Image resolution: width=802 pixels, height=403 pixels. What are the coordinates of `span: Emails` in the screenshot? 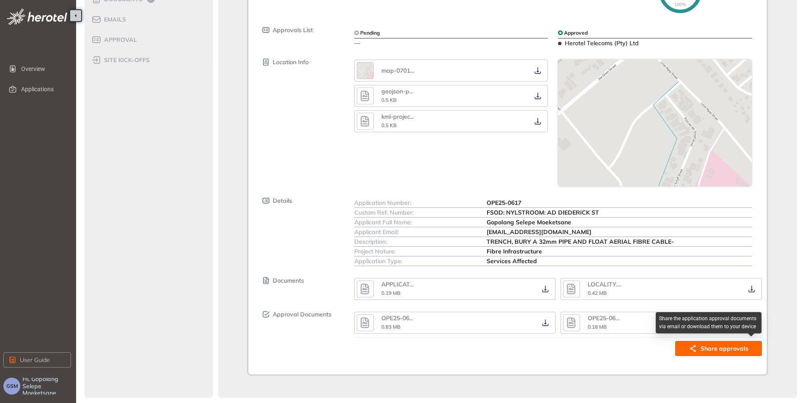 It's located at (114, 19).